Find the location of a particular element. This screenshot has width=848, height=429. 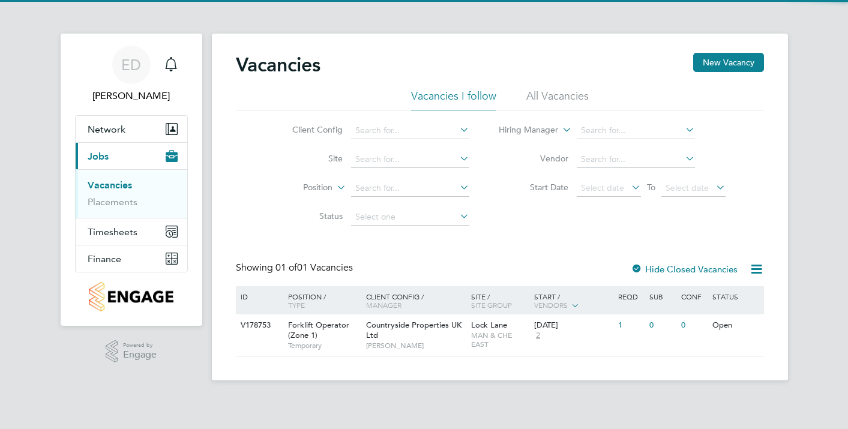

div: Position / is located at coordinates (321, 301).